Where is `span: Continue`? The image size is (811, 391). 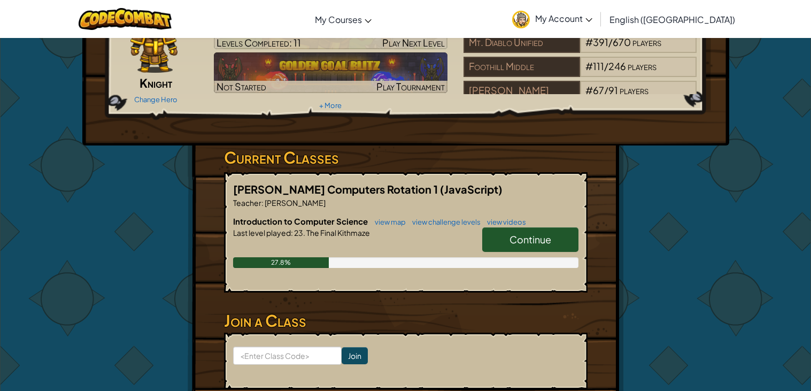
span: Continue is located at coordinates (530, 239).